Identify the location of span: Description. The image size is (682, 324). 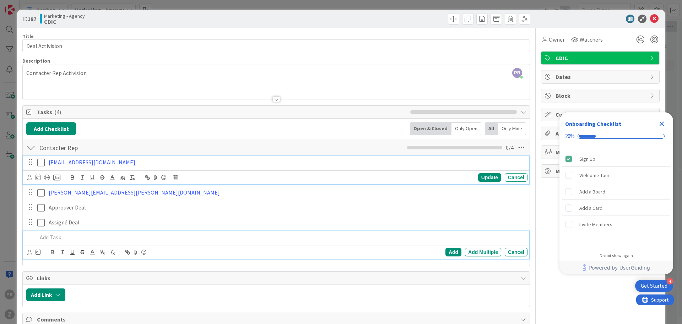
(36, 61).